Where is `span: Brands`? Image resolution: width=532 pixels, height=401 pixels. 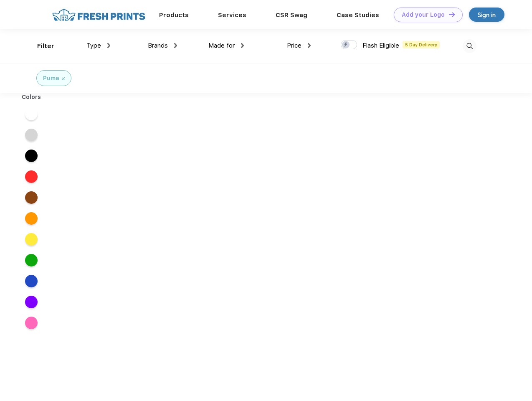 span: Brands is located at coordinates (158, 46).